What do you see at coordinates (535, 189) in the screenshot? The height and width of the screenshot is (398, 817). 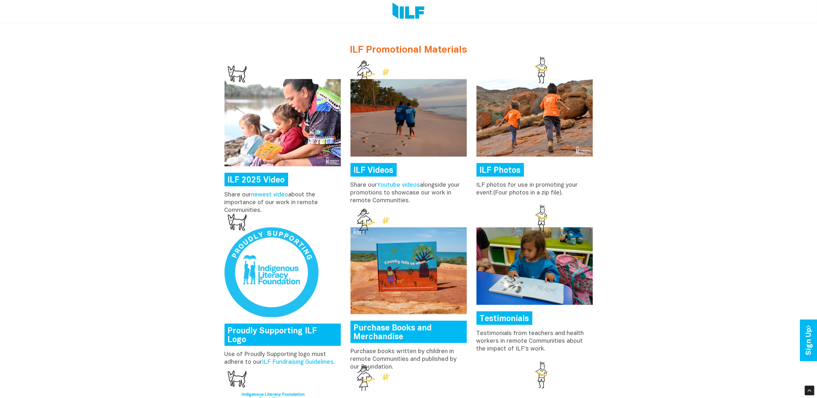 I see `p: ILF photos for use in promoting your event.(Four photos in a zip file).` at bounding box center [535, 189].